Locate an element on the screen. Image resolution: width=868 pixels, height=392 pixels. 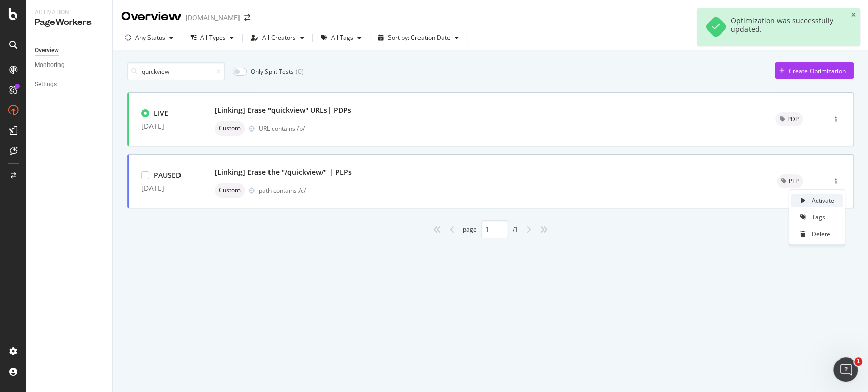
div: Create Optimization is located at coordinates (817, 70).